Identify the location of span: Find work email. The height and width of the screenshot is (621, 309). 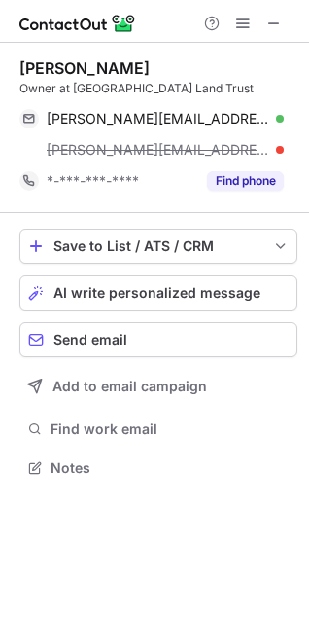
(170, 429).